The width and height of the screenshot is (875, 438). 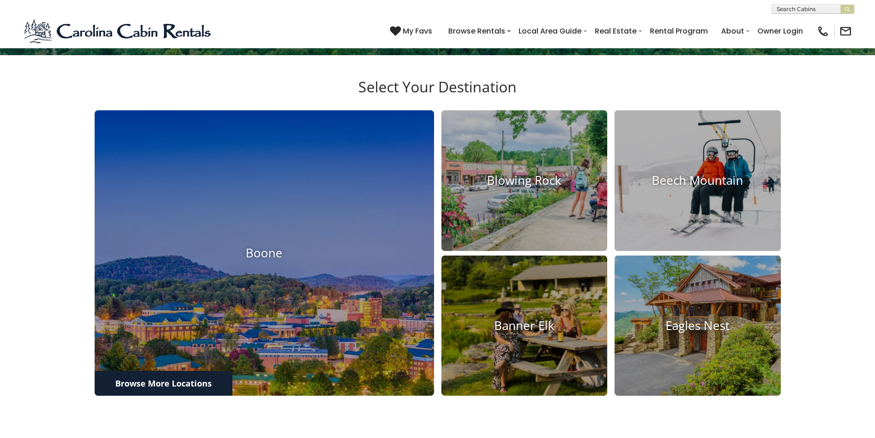 What do you see at coordinates (438, 94) in the screenshot?
I see `h3: Select Your Destination` at bounding box center [438, 94].